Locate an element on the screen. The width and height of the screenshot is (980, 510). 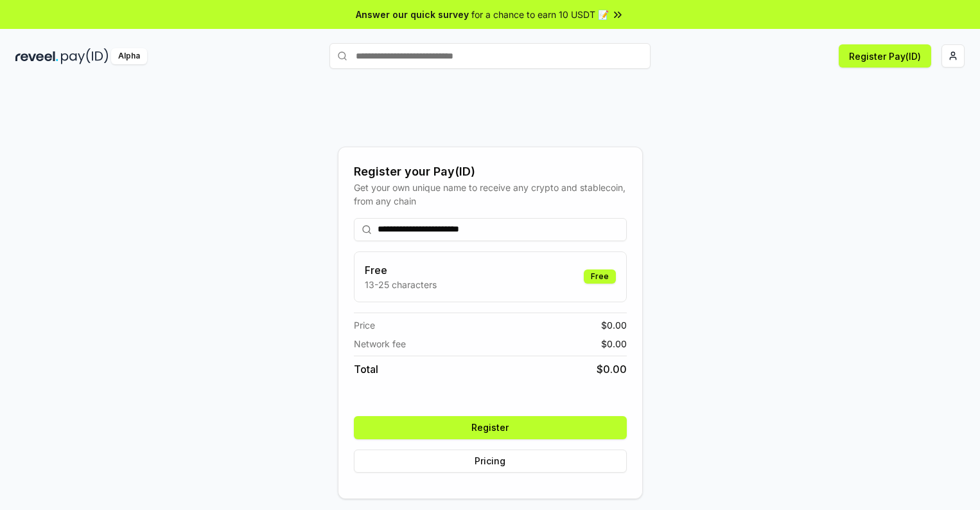
span: Network fee is located at coordinates (380, 343).